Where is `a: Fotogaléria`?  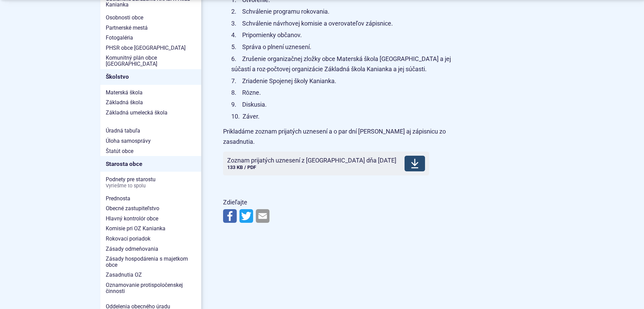
a: Fotogaléria is located at coordinates (151, 38).